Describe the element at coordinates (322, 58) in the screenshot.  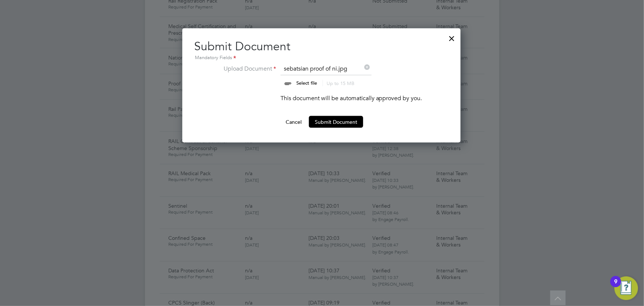
I see `div: Mandatory Fields` at that location.